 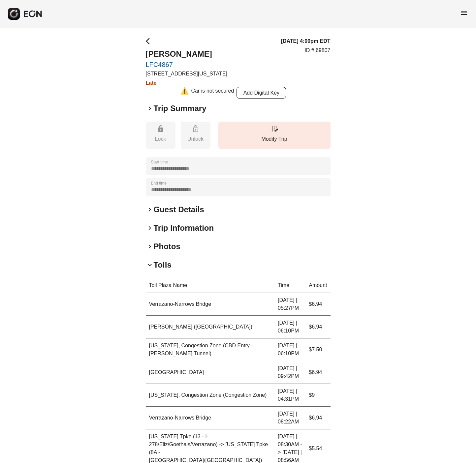 I want to click on h2: Trip Information, so click(x=184, y=228).